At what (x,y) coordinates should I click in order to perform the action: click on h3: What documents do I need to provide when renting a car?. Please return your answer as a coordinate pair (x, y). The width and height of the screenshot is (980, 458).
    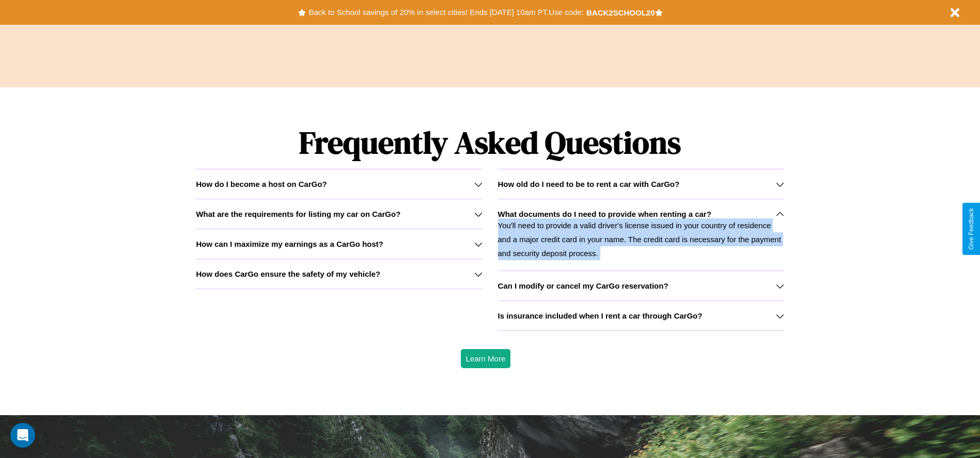
    Looking at the image, I should click on (604, 214).